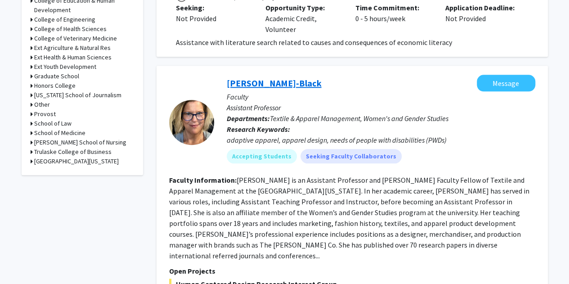 The image size is (569, 284). I want to click on mat-chip: Seeking Faculty Collaborators, so click(351, 156).